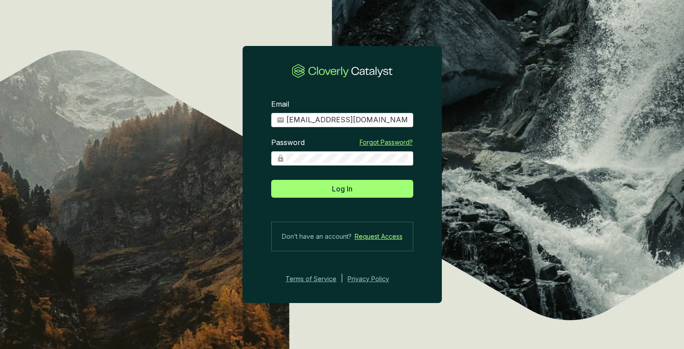 The width and height of the screenshot is (684, 349). I want to click on a: Privacy Policy, so click(374, 279).